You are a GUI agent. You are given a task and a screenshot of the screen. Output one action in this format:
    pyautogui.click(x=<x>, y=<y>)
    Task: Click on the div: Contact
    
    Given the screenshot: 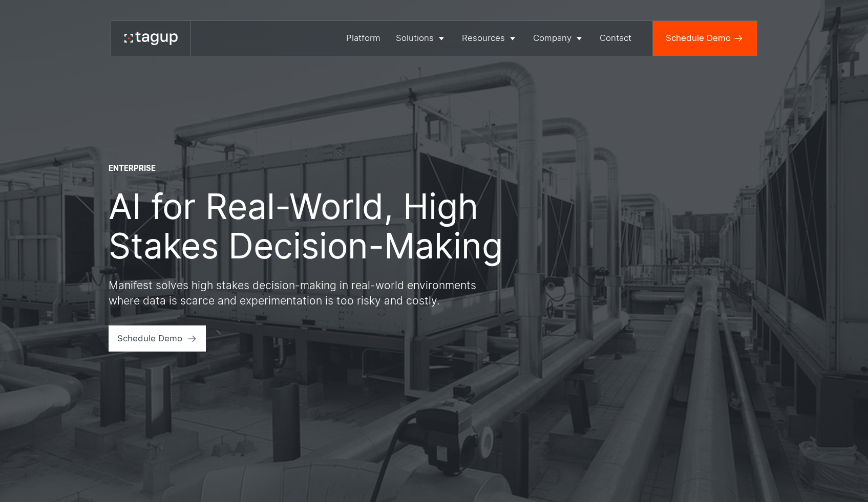 What is the action you would take?
    pyautogui.click(x=615, y=38)
    